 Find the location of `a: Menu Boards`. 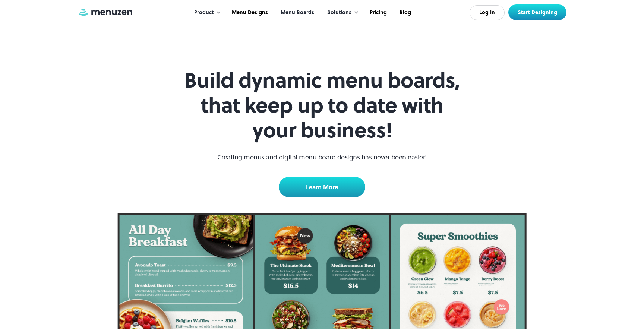

a: Menu Boards is located at coordinates (297, 12).